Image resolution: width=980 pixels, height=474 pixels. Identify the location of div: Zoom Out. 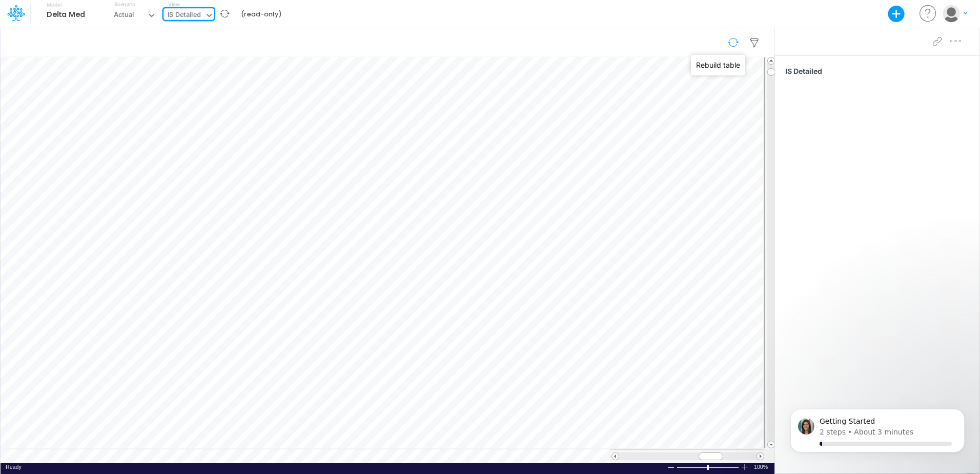
(671, 467).